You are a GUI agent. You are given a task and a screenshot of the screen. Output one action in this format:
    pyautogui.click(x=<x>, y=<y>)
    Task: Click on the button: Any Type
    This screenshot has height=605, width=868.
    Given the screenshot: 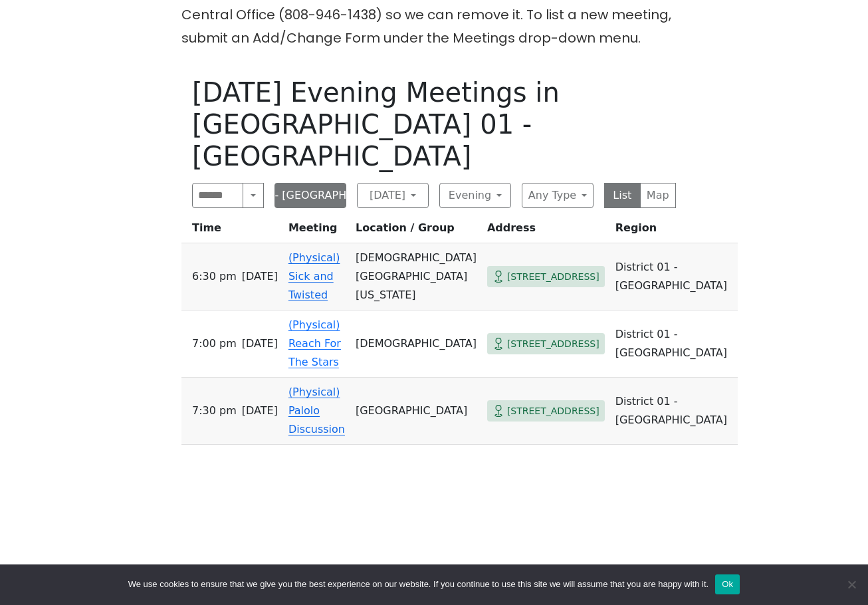 What is the action you would take?
    pyautogui.click(x=558, y=195)
    